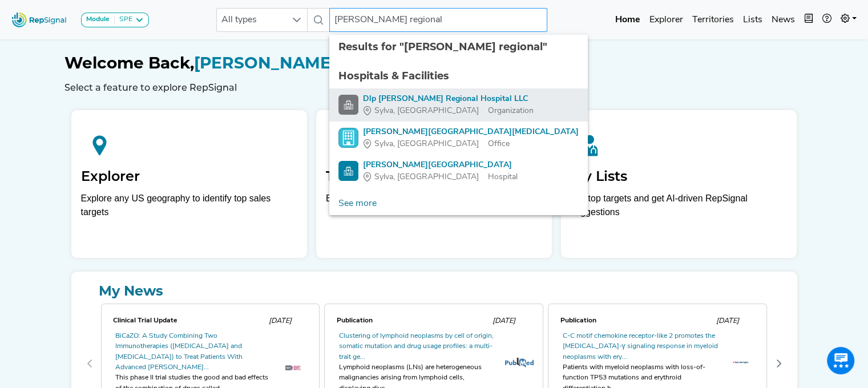 This screenshot has height=388, width=868. I want to click on img: Office Search Icon, so click(348, 138).